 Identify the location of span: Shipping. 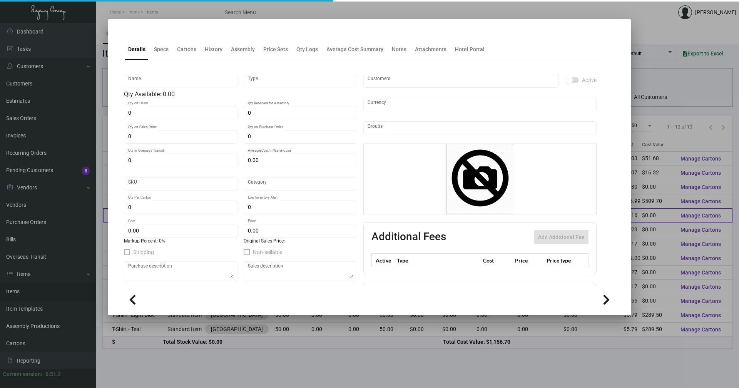
(144, 252).